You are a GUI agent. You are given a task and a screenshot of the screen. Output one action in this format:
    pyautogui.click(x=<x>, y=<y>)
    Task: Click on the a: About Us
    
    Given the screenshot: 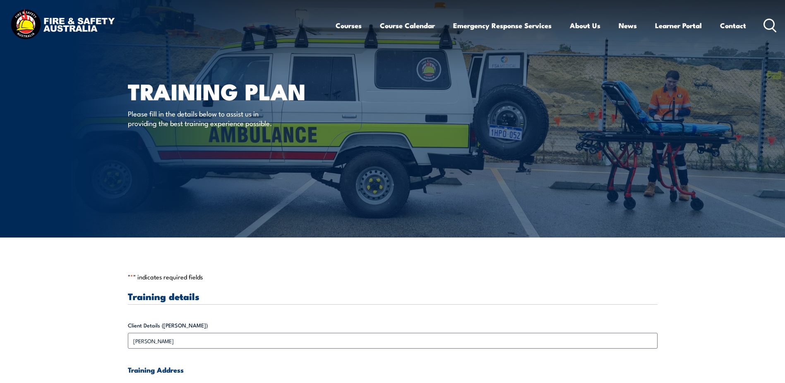 What is the action you would take?
    pyautogui.click(x=585, y=25)
    